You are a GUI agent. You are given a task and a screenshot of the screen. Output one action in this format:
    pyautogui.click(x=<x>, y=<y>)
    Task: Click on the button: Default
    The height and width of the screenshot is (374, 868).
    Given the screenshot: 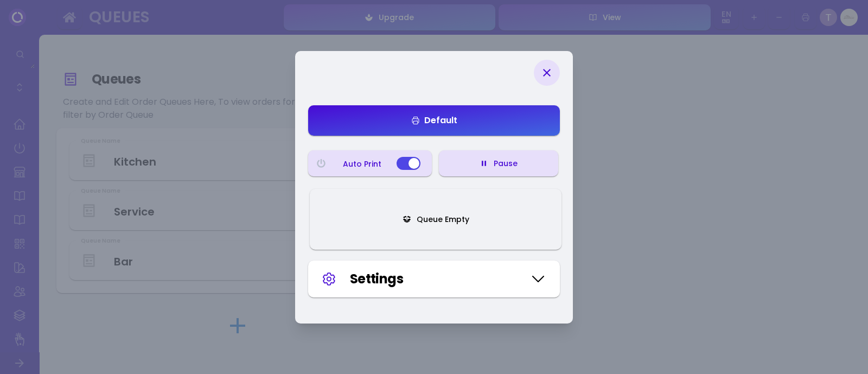 What is the action you would take?
    pyautogui.click(x=434, y=121)
    